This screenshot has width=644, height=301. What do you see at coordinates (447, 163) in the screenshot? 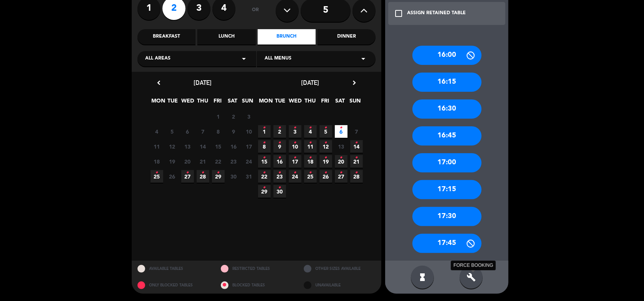
I see `div: 17:00` at bounding box center [447, 163].